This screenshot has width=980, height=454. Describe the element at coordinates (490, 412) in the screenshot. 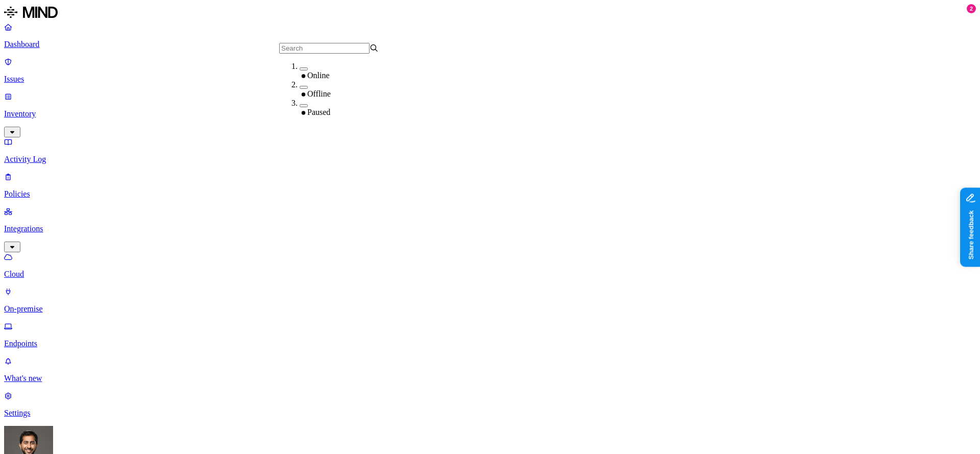

I see `p: Settings` at that location.